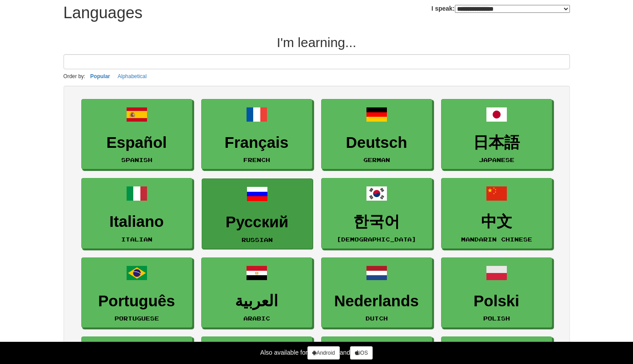 This screenshot has height=364, width=633. Describe the element at coordinates (496, 143) in the screenshot. I see `h3: 日本語` at that location.